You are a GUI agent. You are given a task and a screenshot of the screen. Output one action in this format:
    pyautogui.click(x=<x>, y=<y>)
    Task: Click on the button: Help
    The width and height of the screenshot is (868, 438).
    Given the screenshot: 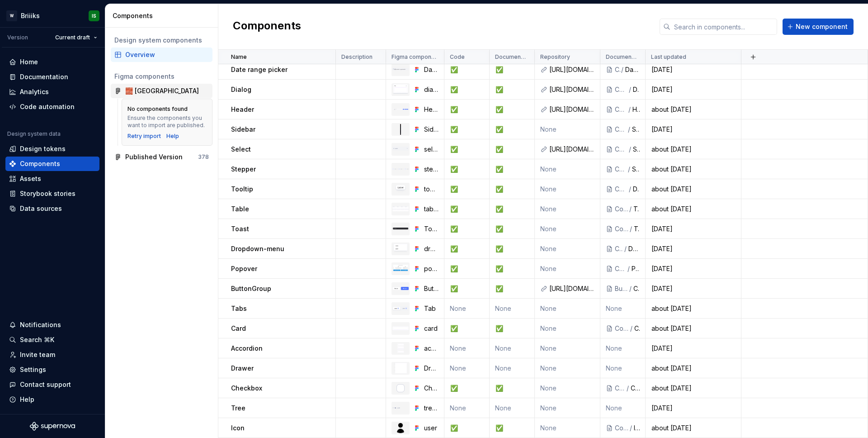 What is the action you would take?
    pyautogui.click(x=53, y=400)
    